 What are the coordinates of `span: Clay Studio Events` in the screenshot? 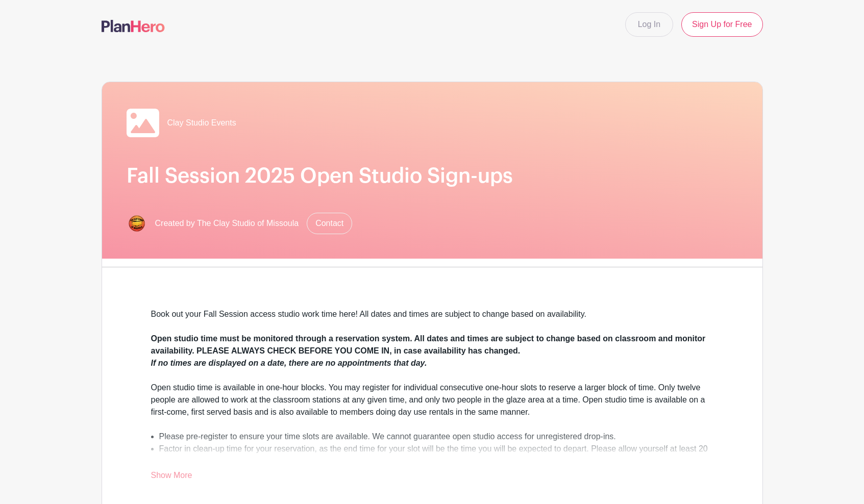 It's located at (201, 123).